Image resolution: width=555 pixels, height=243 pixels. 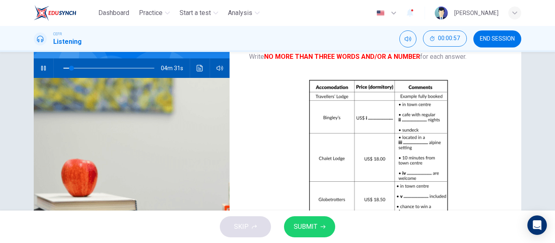 What do you see at coordinates (64, 13) in the screenshot?
I see `a: EduSynch logo` at bounding box center [64, 13].